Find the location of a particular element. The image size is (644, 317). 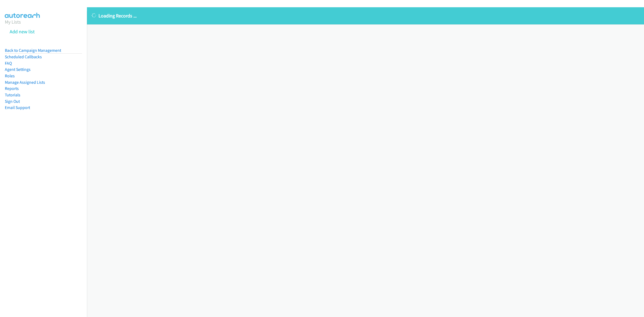

a: FAQ is located at coordinates (8, 63).